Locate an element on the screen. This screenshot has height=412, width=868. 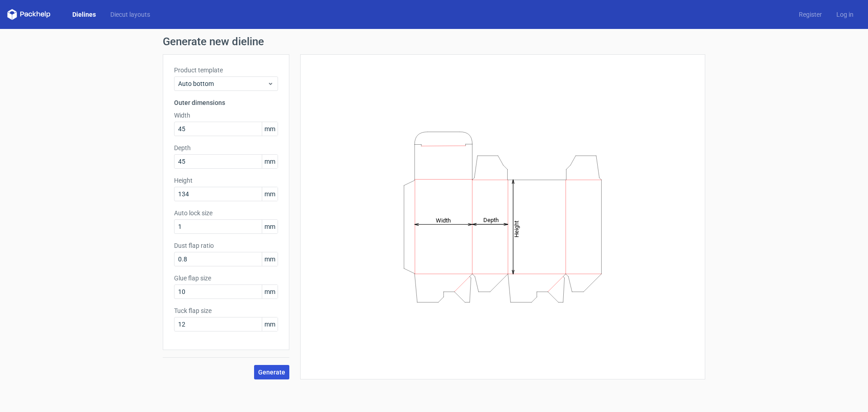
tspan: Height is located at coordinates (517, 229).